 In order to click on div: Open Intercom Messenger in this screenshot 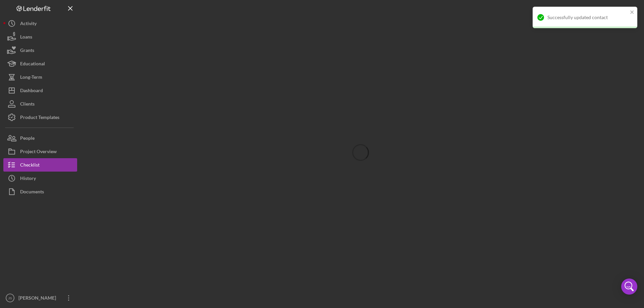, I will do `click(629, 287)`.